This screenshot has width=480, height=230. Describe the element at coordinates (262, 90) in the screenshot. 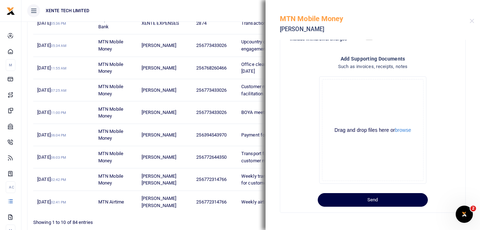

I see `span: Customer meetings facilitation` at that location.